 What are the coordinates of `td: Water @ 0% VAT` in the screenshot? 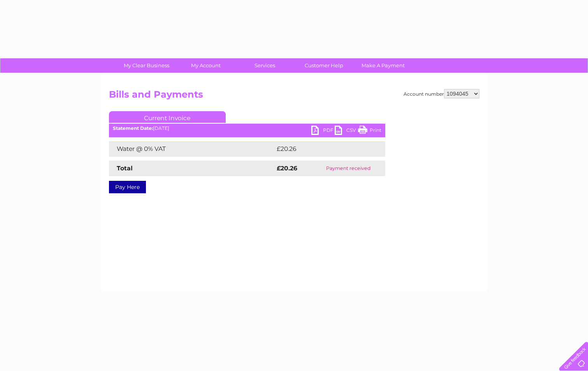 It's located at (192, 149).